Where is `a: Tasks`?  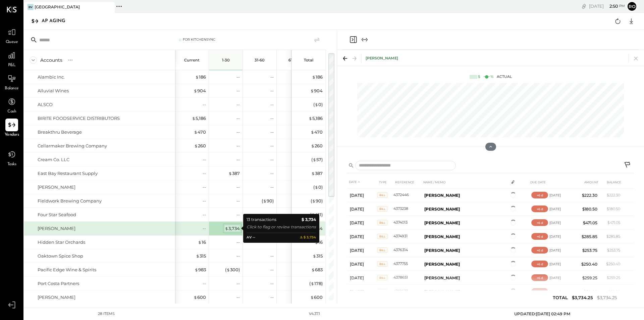 a: Tasks is located at coordinates (12, 157).